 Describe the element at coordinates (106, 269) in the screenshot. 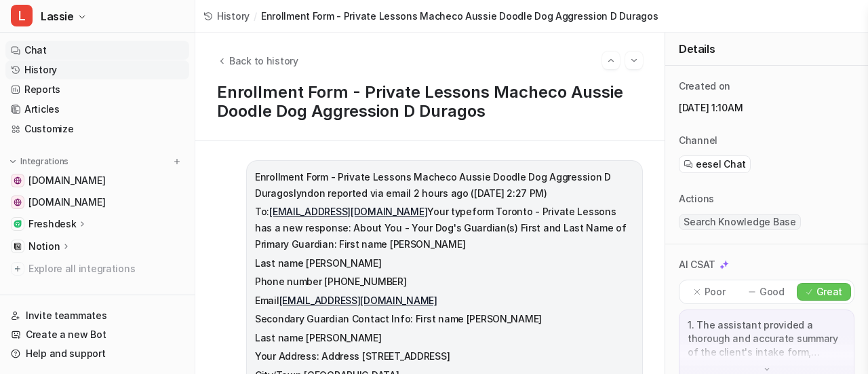

I see `span: Explore all integrations` at that location.